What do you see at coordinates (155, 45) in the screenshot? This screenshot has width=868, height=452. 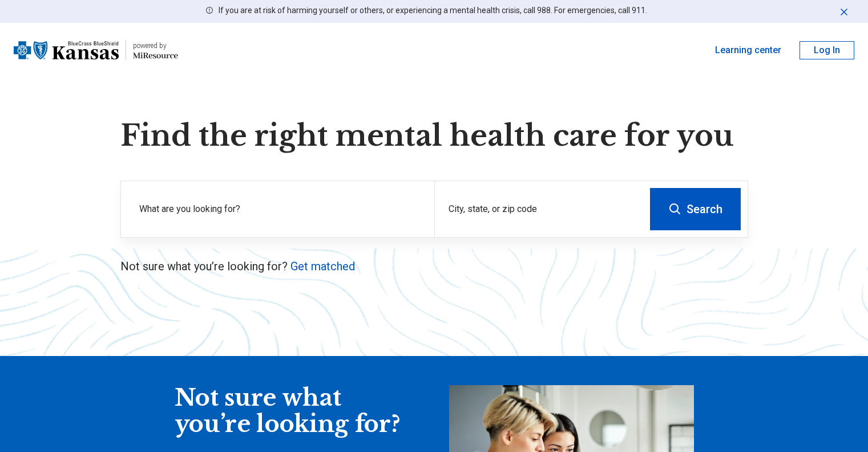 I see `div: powered by` at bounding box center [155, 45].